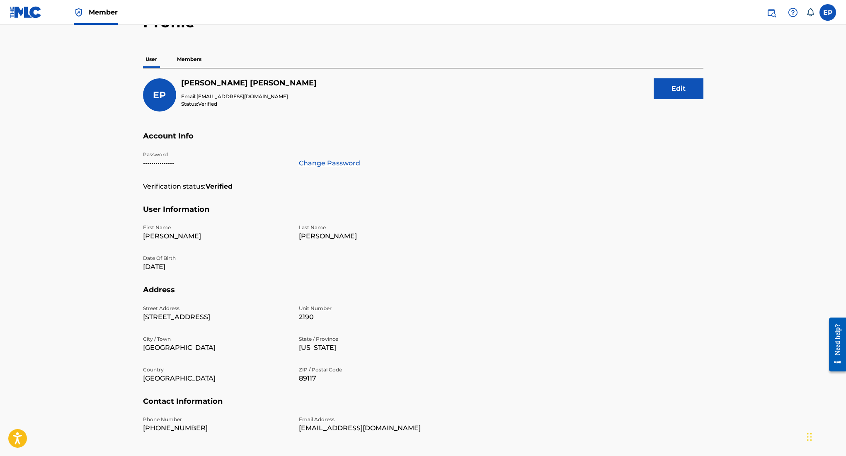 The image size is (846, 456). I want to click on span: Verified, so click(208, 104).